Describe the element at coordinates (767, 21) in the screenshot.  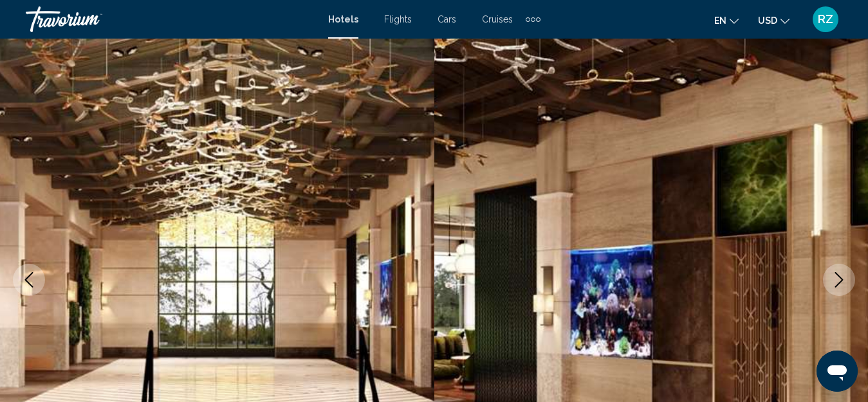
I see `span: USD` at that location.